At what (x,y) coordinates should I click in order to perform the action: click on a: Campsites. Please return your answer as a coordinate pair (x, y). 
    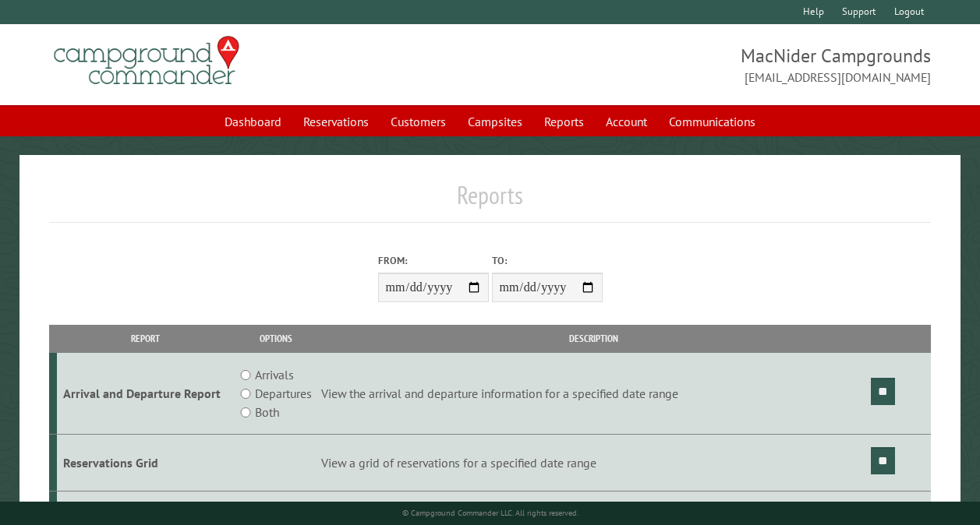
    Looking at the image, I should click on (495, 121).